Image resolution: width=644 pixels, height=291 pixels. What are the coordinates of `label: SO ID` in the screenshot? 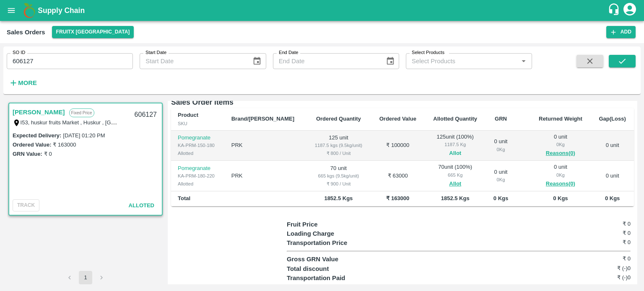 It's located at (19, 53).